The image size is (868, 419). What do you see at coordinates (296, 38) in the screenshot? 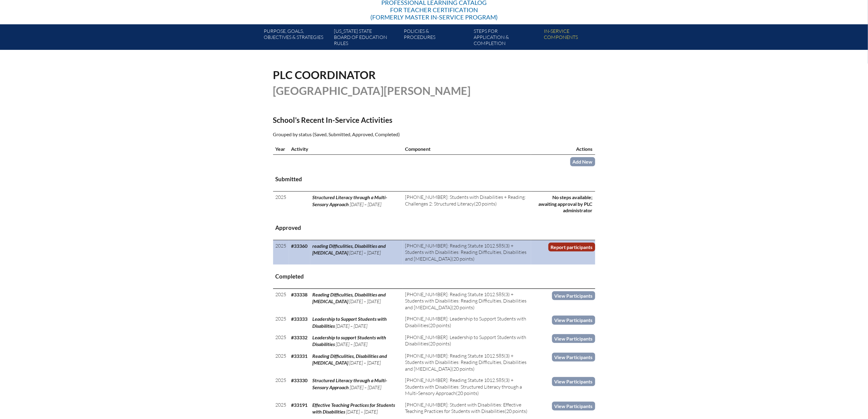
I see `a: Purpose, goals,objectives & strategies` at bounding box center [296, 38].